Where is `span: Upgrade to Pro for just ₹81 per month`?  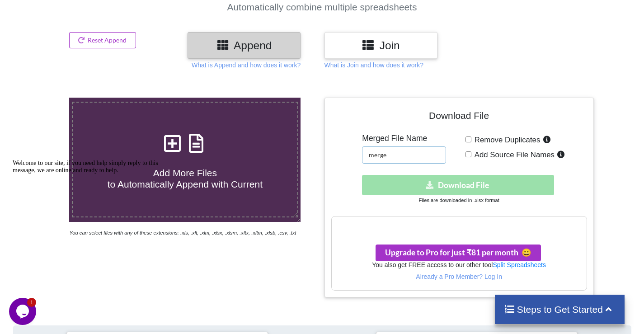 span: Upgrade to Pro for just ₹81 per month is located at coordinates (458, 252).